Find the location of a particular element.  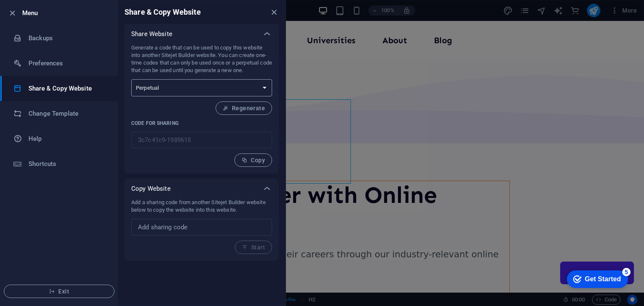

p: Share Website is located at coordinates (152, 34).